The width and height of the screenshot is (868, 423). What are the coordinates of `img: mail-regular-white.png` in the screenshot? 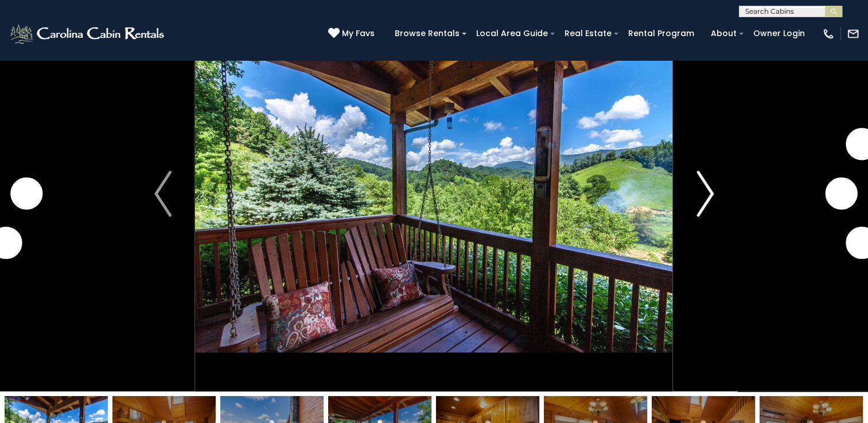 It's located at (853, 34).